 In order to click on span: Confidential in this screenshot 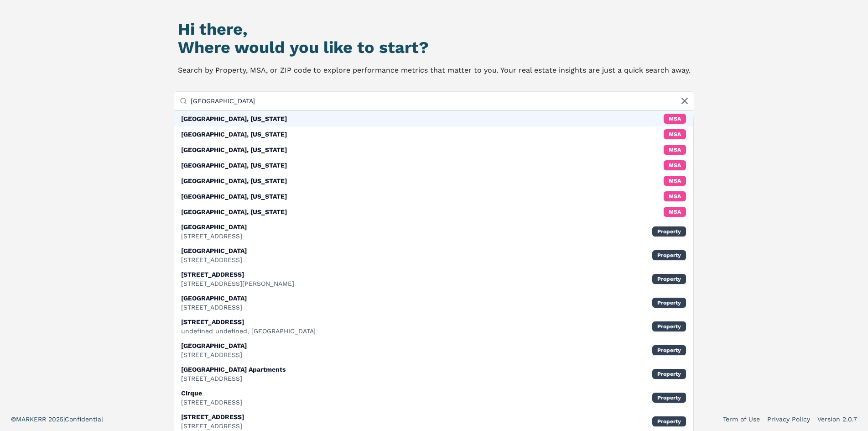, I will do `click(84, 419)`.